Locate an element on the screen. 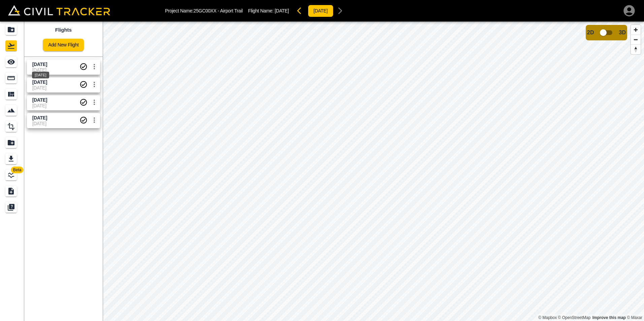  button: Reset bearing to north is located at coordinates (636, 49).